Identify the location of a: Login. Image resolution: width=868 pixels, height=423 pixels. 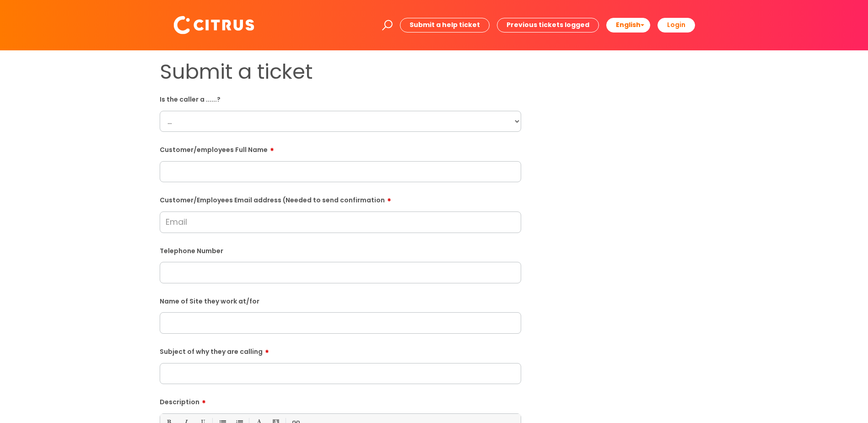
(677, 25).